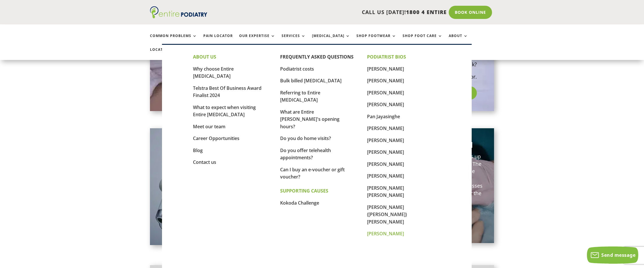 This screenshot has height=268, width=644. Describe the element at coordinates (218, 40) in the screenshot. I see `a: Pain Locator` at that location.